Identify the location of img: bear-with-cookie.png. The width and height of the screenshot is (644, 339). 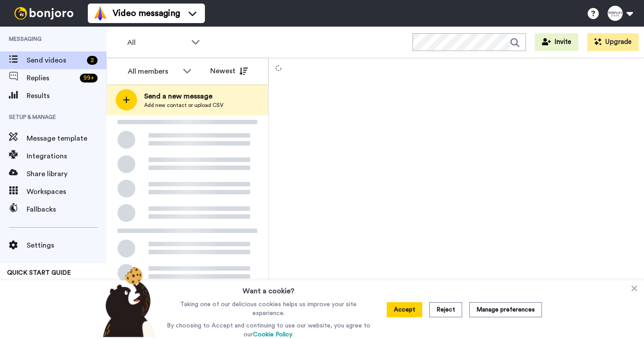
(128, 302).